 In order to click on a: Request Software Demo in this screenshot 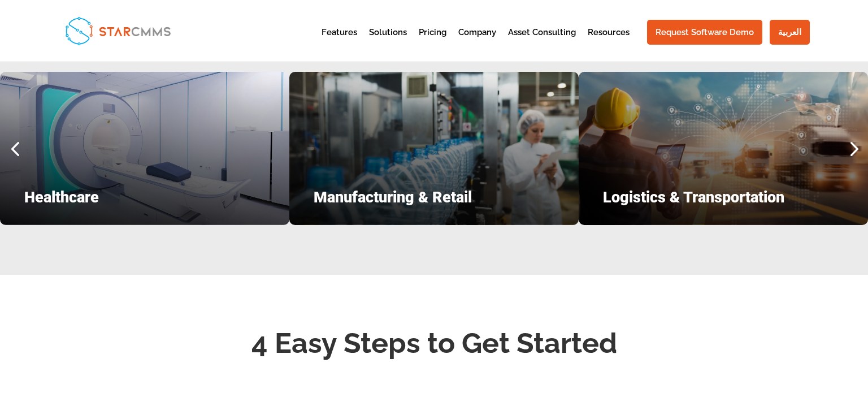, I will do `click(705, 32)`.